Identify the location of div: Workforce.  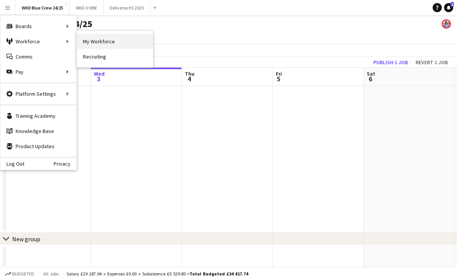
(38, 41).